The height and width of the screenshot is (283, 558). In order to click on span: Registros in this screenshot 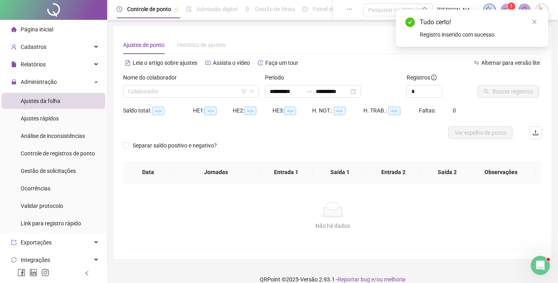, I will do `click(422, 77)`.